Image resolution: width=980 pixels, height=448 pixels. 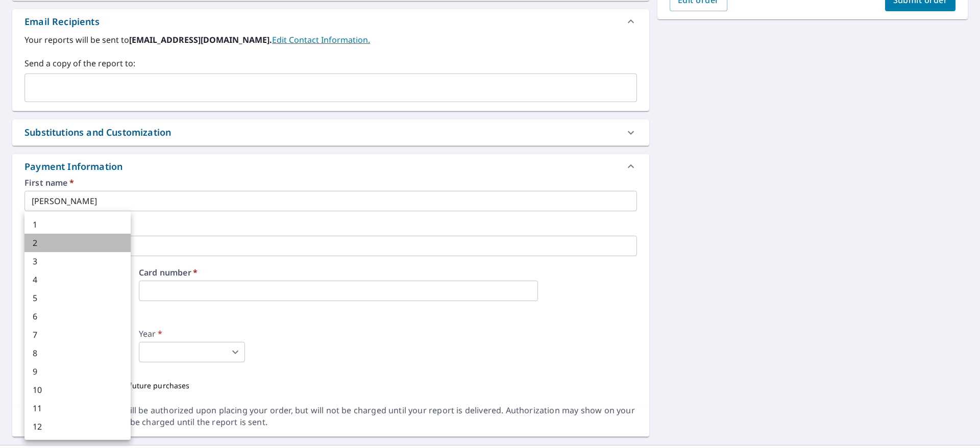 I want to click on li: 7, so click(x=78, y=335).